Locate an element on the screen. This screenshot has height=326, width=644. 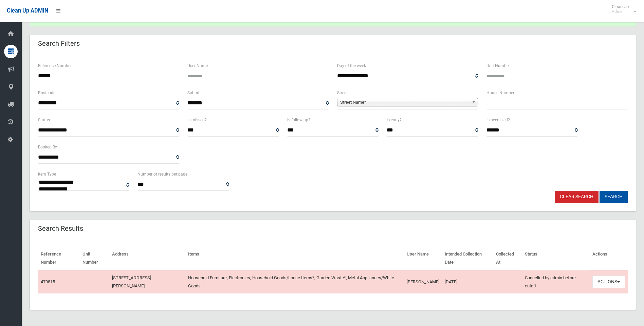
label: Postcode is located at coordinates (46, 93).